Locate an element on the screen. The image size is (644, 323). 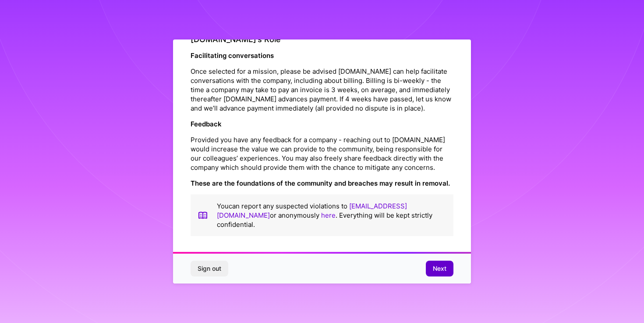
a: here is located at coordinates (328, 215).